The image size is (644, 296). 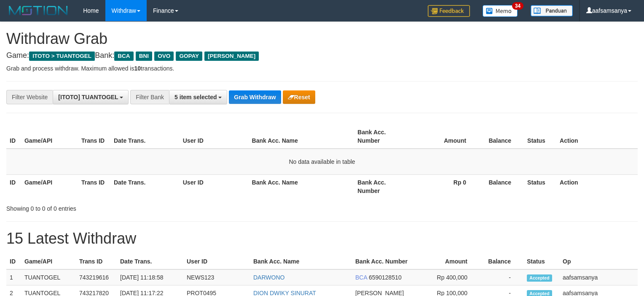 What do you see at coordinates (500, 11) in the screenshot?
I see `img: Button%20Memo.svg` at bounding box center [500, 11].